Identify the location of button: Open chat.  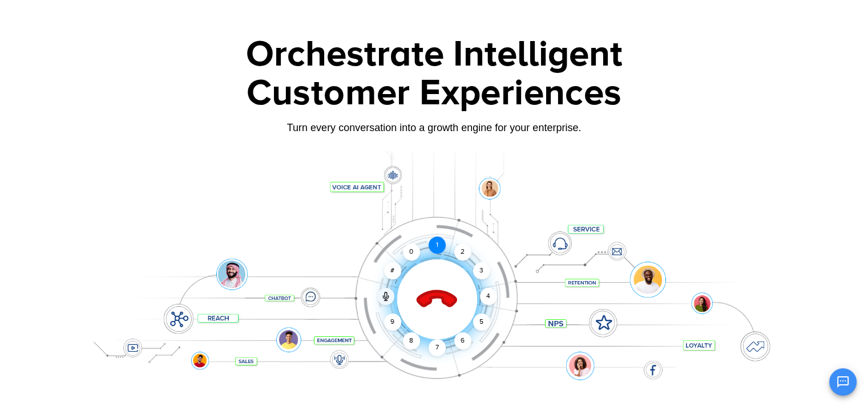
(843, 382).